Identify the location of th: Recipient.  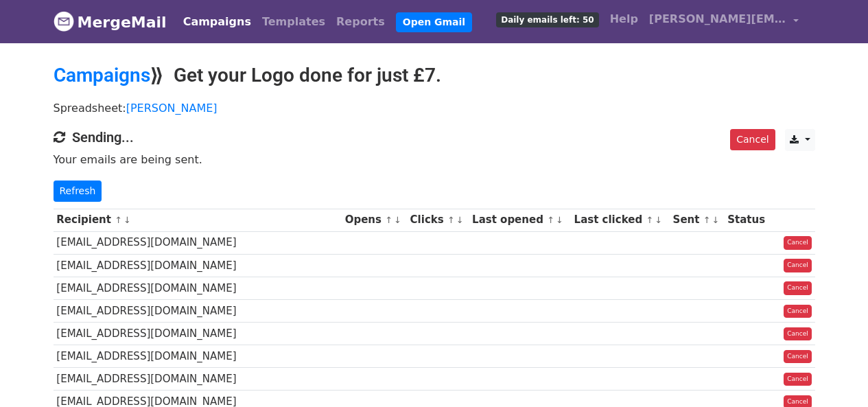
(198, 219).